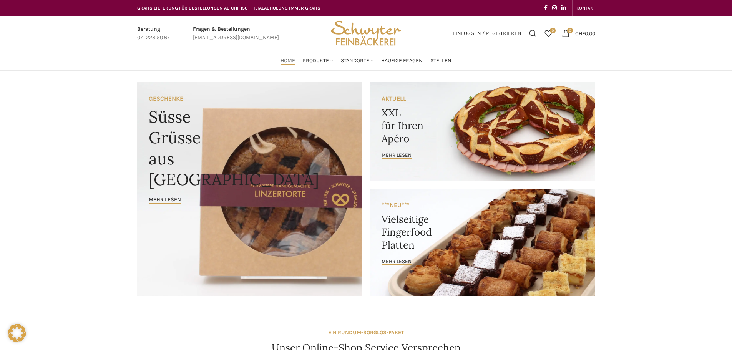 This screenshot has width=732, height=350. Describe the element at coordinates (487, 33) in the screenshot. I see `span: Einloggen / Registrieren` at that location.